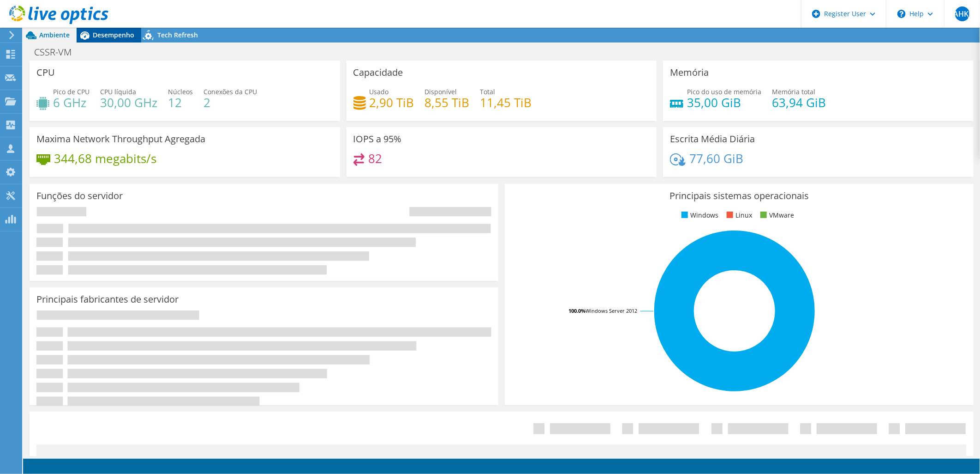  I want to click on h3: Funções do servidor, so click(79, 196).